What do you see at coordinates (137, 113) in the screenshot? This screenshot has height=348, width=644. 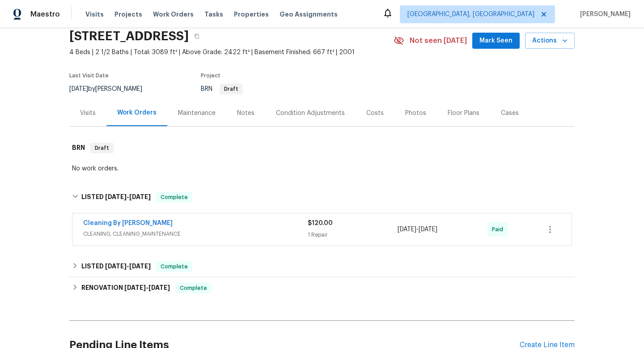 I see `div: Work Orders` at bounding box center [137, 113].